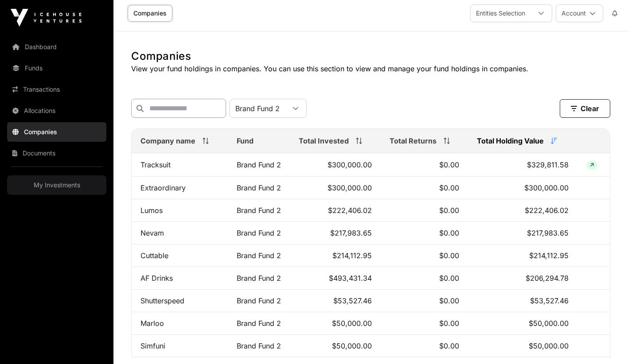 This screenshot has width=628, height=364. What do you see at coordinates (180, 233) in the screenshot?
I see `td: Nevam` at bounding box center [180, 233].